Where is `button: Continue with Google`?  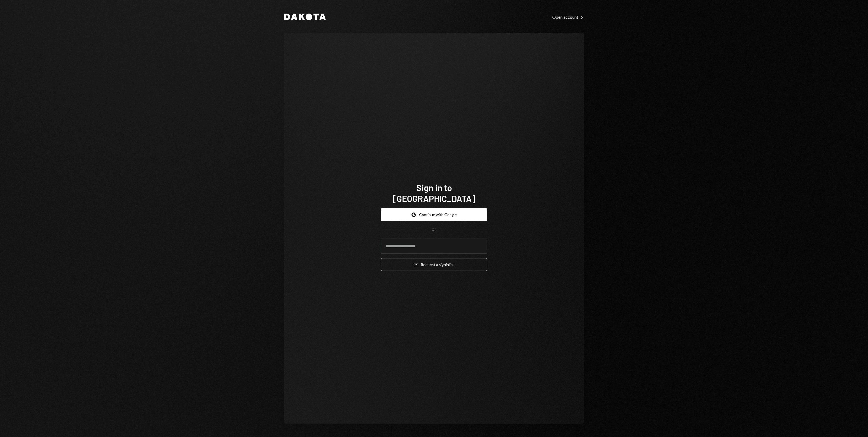 button: Continue with Google is located at coordinates (434, 215).